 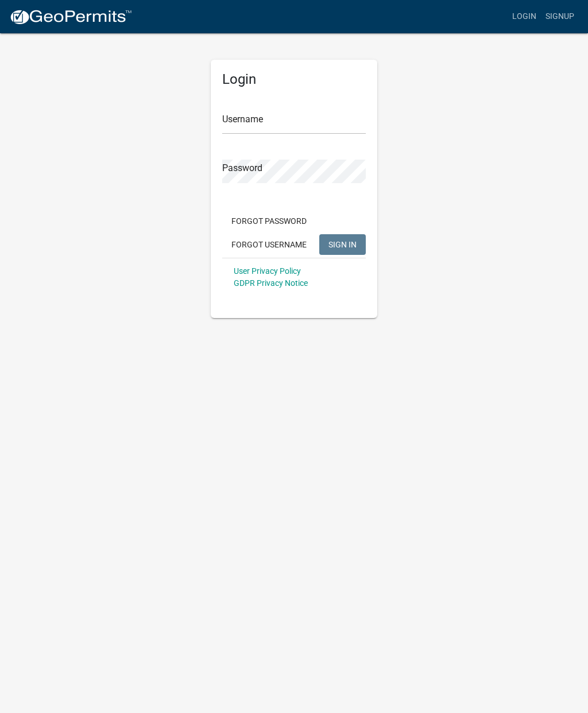 I want to click on a: Login, so click(x=524, y=16).